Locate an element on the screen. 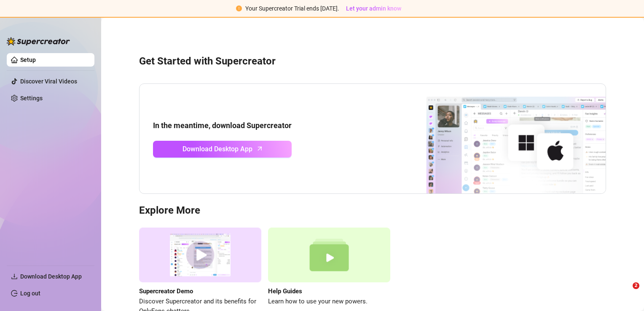 This screenshot has width=644, height=311. span: Let your admin know is located at coordinates (374, 9).